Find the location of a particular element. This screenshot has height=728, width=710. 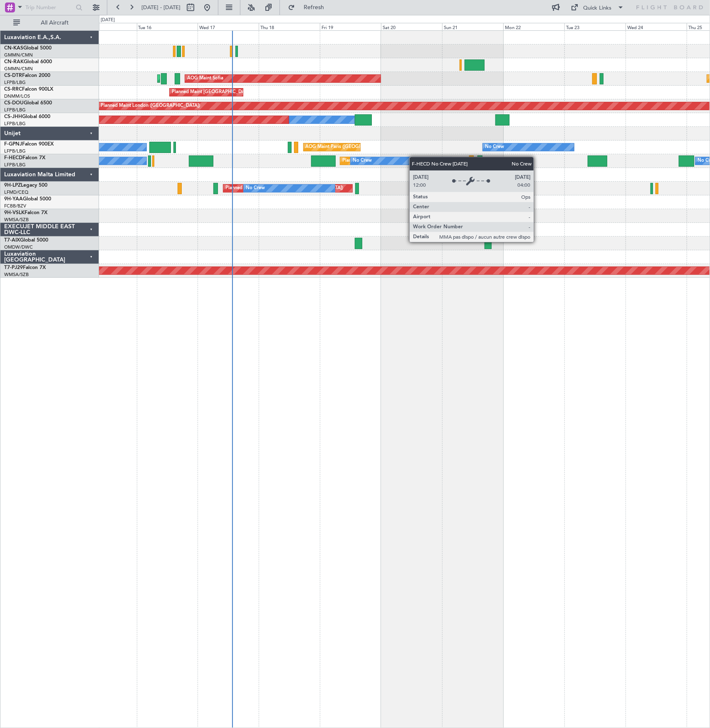

a: DNMM/LOS is located at coordinates (17, 96).